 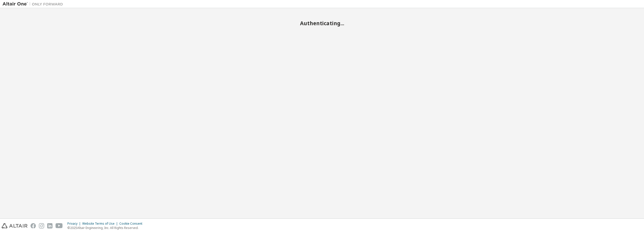 I want to click on img: Altair One, so click(x=34, y=4).